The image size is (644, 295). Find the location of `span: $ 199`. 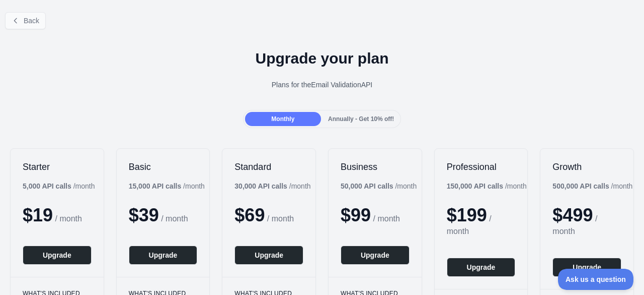

span: $ 199 is located at coordinates (467, 214).